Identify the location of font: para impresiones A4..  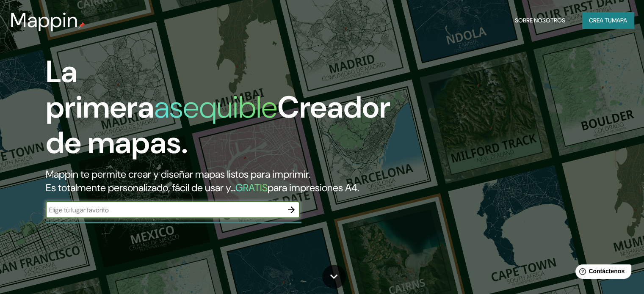
(314, 187).